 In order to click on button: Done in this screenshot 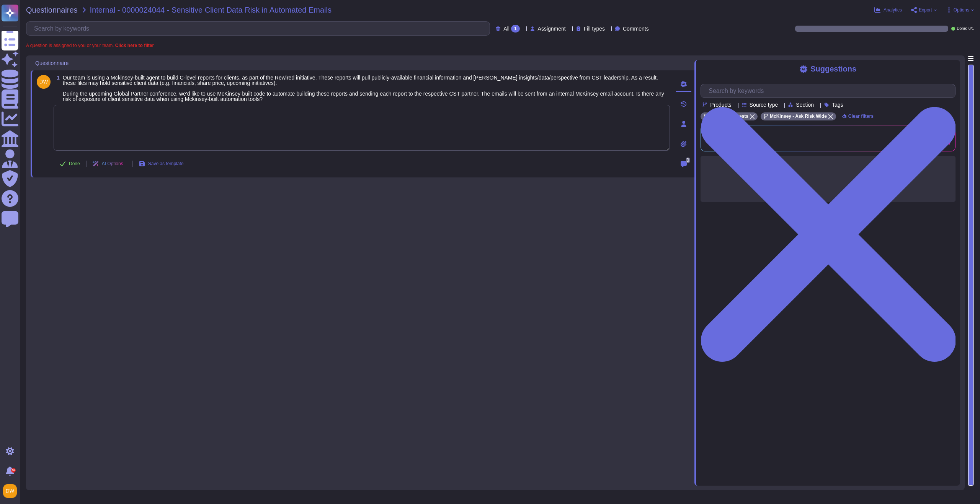, I will do `click(70, 163)`.